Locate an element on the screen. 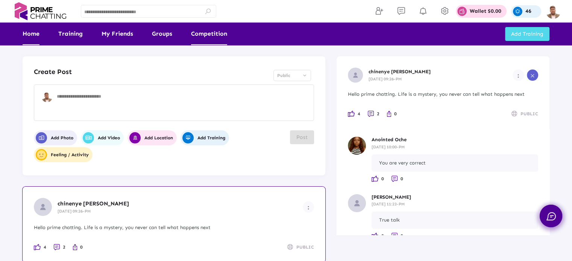 The height and width of the screenshot is (261, 572). span: Feeling / Activity is located at coordinates (62, 155).